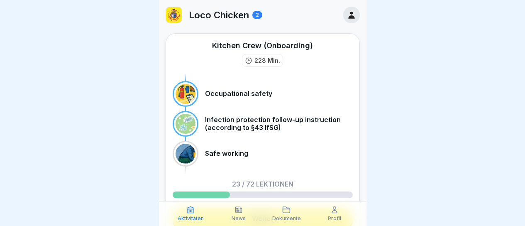 This screenshot has height=226, width=525. I want to click on p: Infection protection follow-up instruction (according to §43 IfSG), so click(279, 124).